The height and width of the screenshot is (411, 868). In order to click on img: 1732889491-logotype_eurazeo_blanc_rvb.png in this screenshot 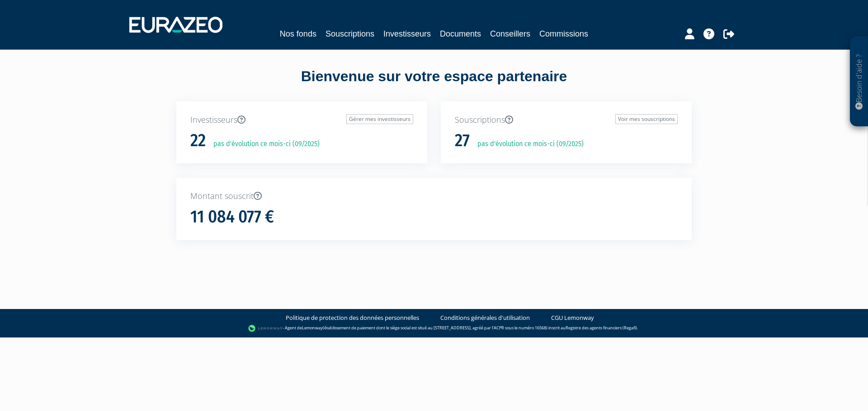, I will do `click(176, 25)`.